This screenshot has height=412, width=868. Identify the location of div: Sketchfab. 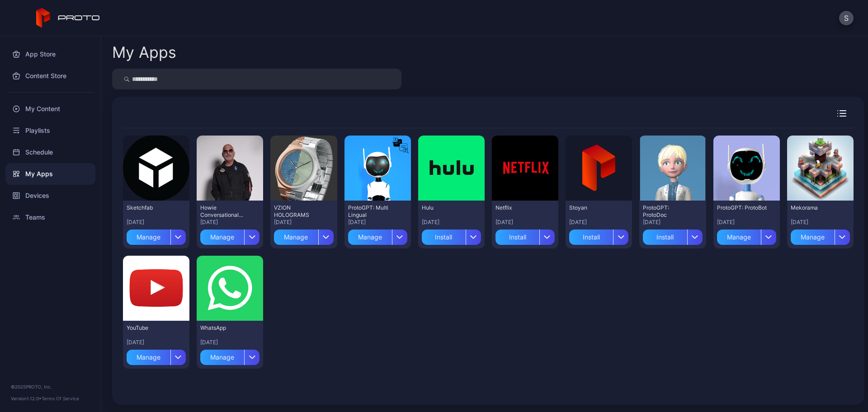
(151, 207).